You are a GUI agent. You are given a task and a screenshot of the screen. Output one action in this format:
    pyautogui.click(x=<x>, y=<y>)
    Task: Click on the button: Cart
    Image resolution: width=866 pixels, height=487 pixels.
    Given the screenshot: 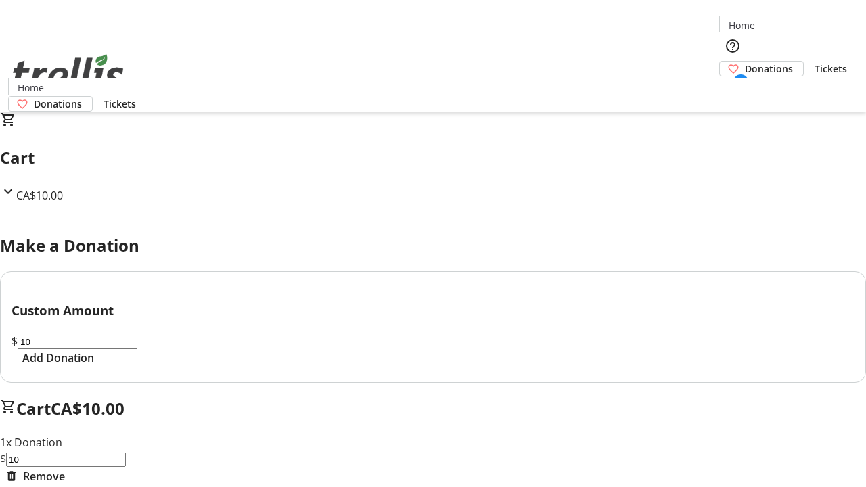 What is the action you would take?
    pyautogui.click(x=733, y=90)
    